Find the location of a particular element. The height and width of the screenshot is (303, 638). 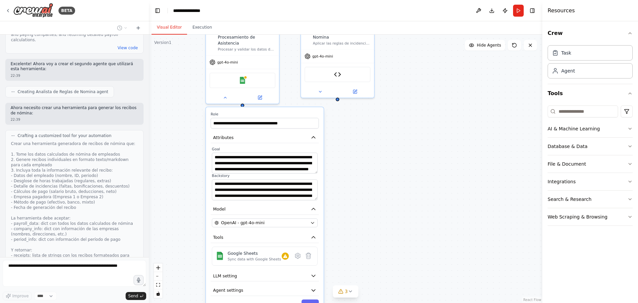

span: Model is located at coordinates (219, 209).